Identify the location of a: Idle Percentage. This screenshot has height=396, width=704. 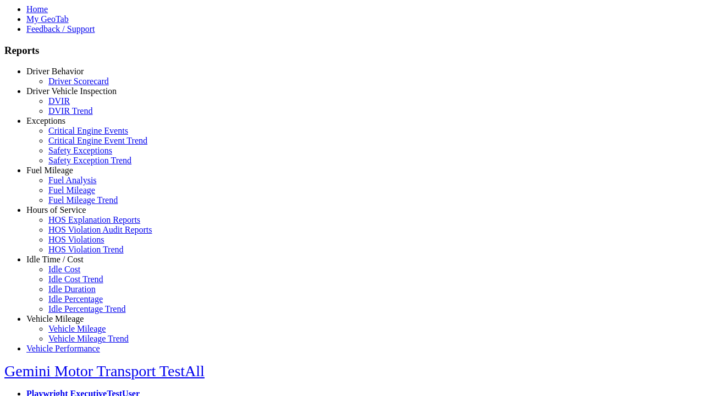
(75, 299).